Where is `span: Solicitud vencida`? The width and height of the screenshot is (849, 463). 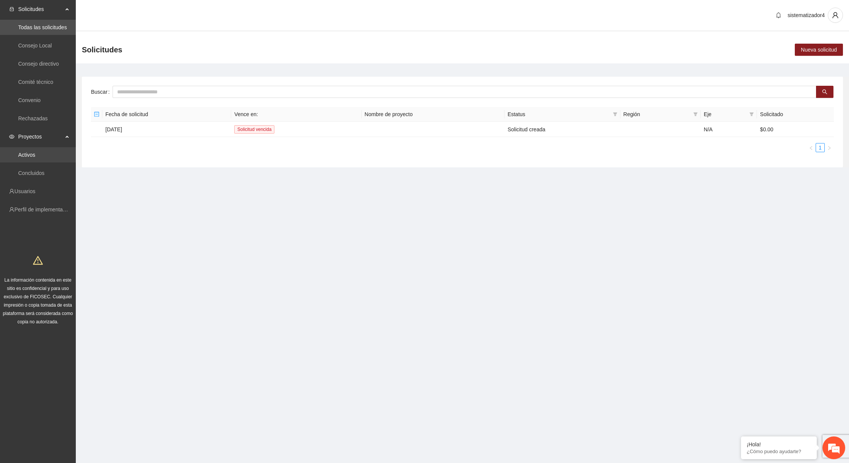
span: Solicitud vencida is located at coordinates (254, 129).